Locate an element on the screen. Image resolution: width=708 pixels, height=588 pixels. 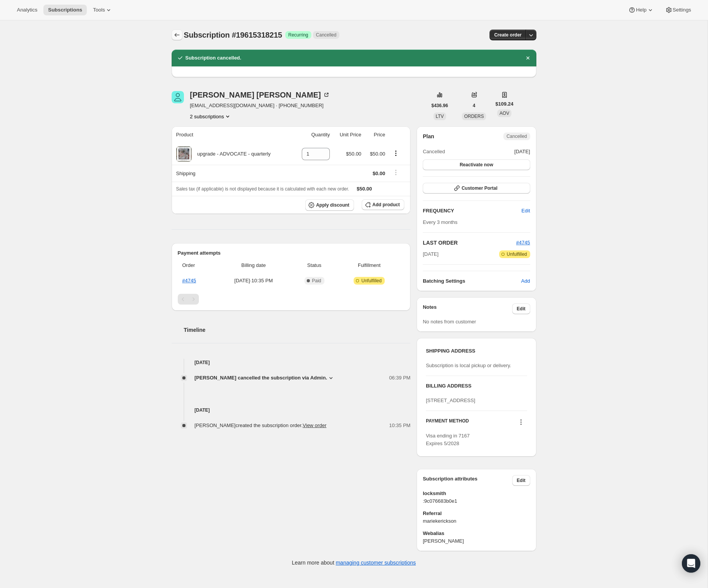
button: Apply discount is located at coordinates (330, 205).